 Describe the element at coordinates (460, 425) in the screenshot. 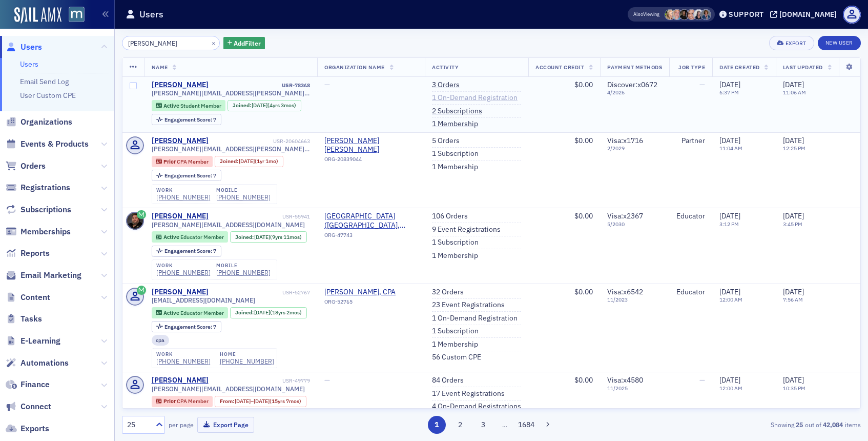

I see `button: 2` at that location.